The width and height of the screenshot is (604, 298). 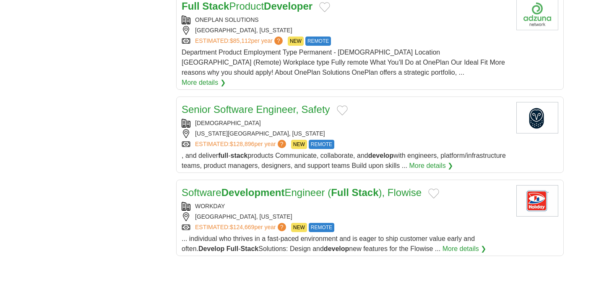 I want to click on strong: Development, so click(x=253, y=192).